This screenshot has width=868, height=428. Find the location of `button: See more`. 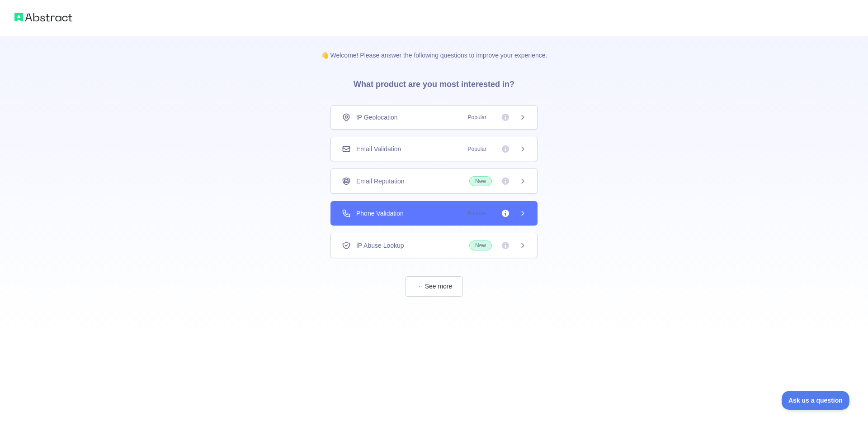

button: See more is located at coordinates (434, 286).